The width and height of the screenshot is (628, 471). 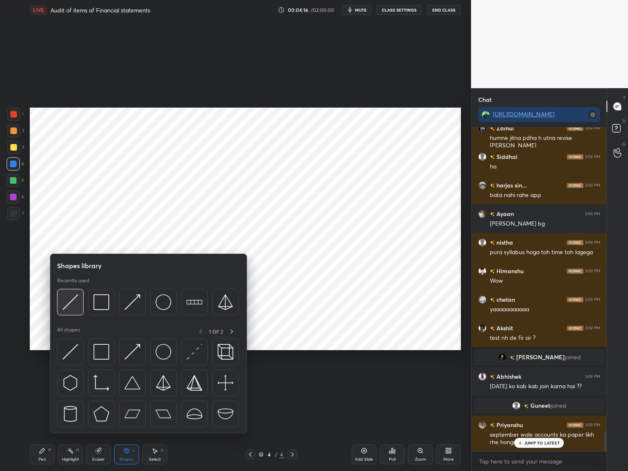 What do you see at coordinates (483, 214) in the screenshot?
I see `img: 3bf18f1732d448c9a450de38f8d3737c.jpg` at bounding box center [483, 214].